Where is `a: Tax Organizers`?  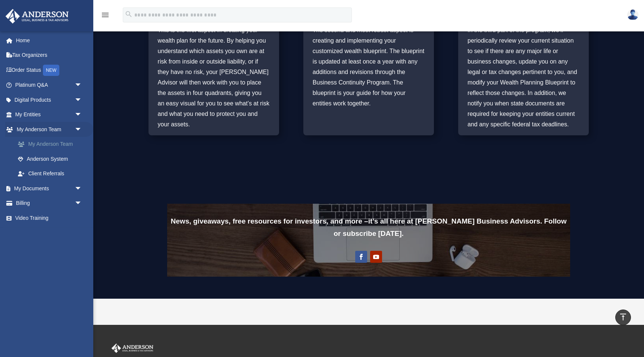 a: Tax Organizers is located at coordinates (49, 55).